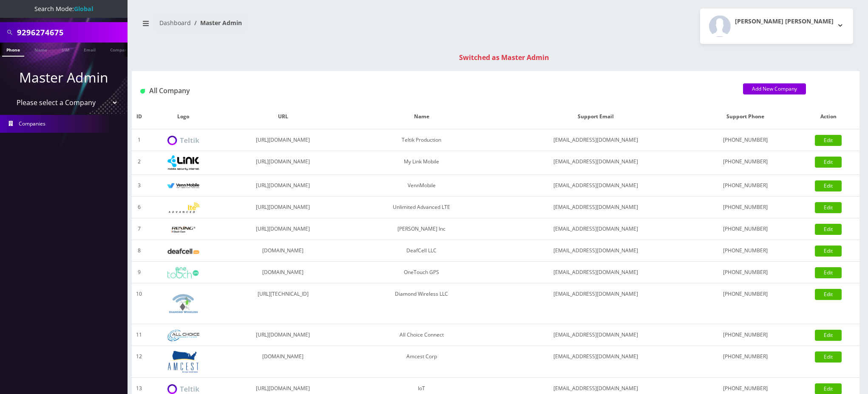 The image size is (868, 394). What do you see at coordinates (504, 58) in the screenshot?
I see `div: Switched as Master Admin` at bounding box center [504, 58].